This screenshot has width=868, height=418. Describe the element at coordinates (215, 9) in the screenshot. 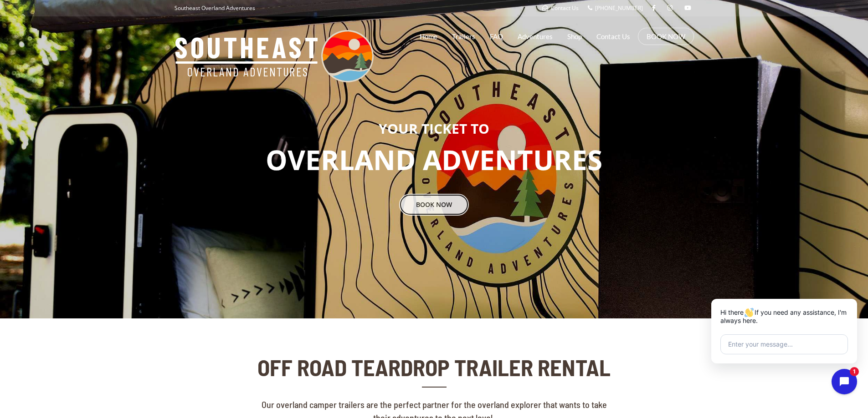

I see `p: Southeast Overland Adventures` at that location.